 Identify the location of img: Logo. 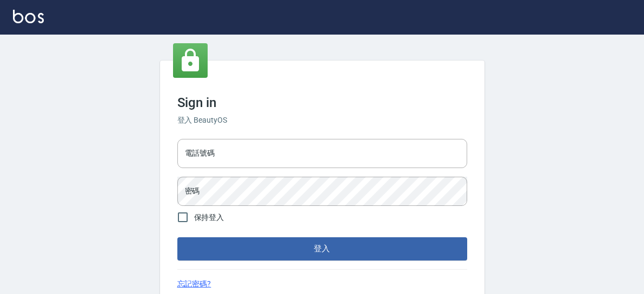
(28, 16).